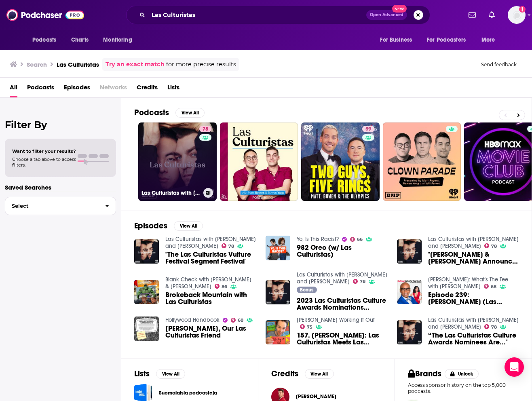 This screenshot has height=401, width=532. I want to click on span: 86, so click(224, 286).